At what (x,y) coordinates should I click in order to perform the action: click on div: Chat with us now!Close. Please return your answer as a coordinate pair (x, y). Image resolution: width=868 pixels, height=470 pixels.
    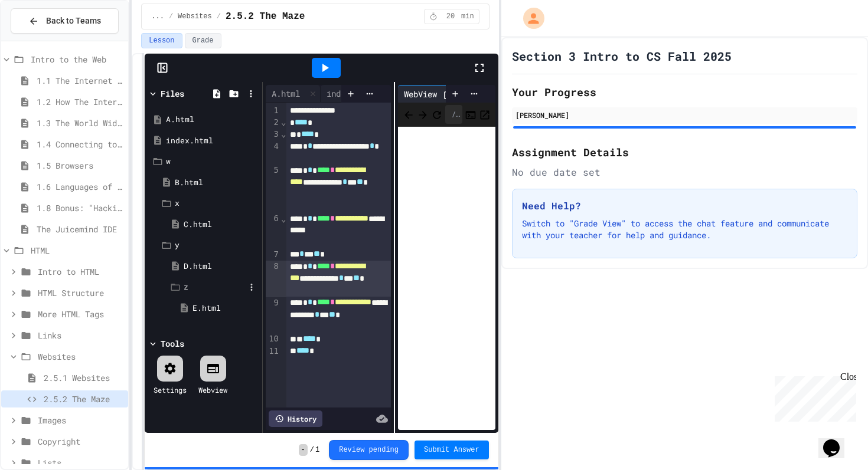
    Looking at the image, I should click on (43, 40).